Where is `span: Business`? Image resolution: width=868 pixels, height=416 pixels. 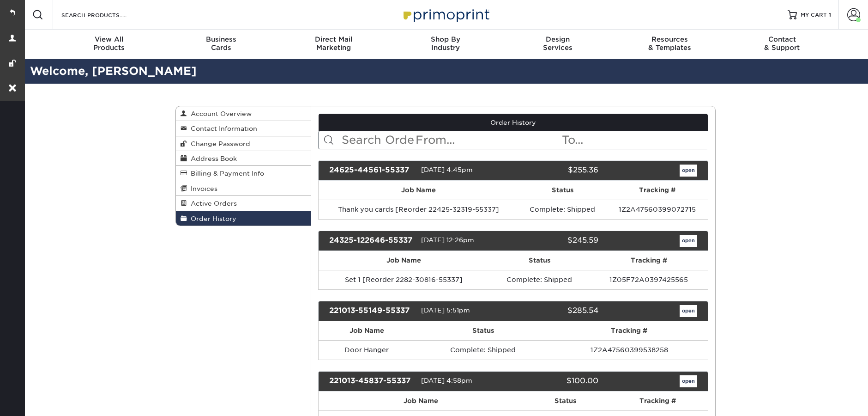
span: Business is located at coordinates (221, 39).